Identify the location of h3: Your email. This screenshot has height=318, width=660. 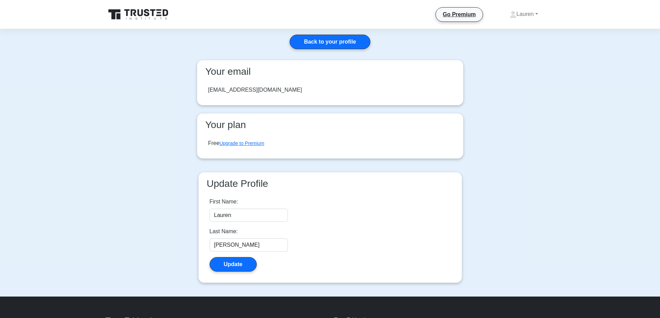
(330, 72).